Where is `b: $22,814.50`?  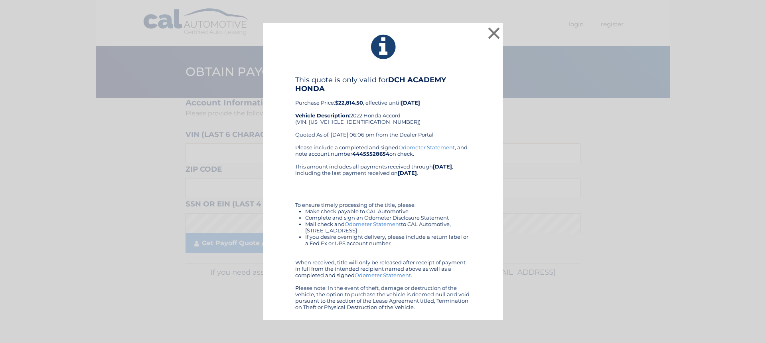
b: $22,814.50 is located at coordinates (349, 103).